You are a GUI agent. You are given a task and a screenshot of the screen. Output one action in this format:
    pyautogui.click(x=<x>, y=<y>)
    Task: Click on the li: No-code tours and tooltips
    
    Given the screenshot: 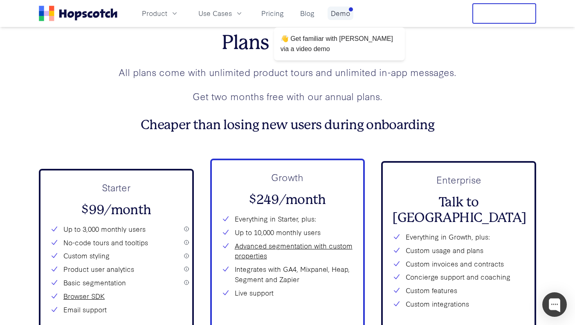 What is the action you would take?
    pyautogui.click(x=116, y=243)
    